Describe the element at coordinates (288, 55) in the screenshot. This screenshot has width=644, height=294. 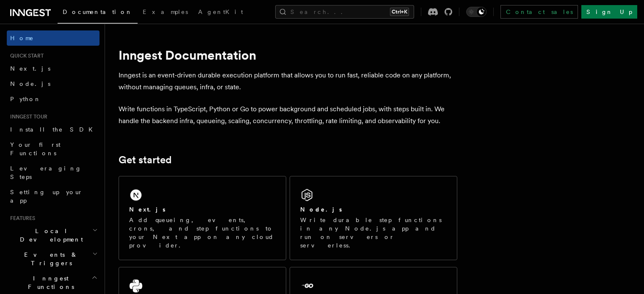
I see `h1: Inngest Documentation` at that location.